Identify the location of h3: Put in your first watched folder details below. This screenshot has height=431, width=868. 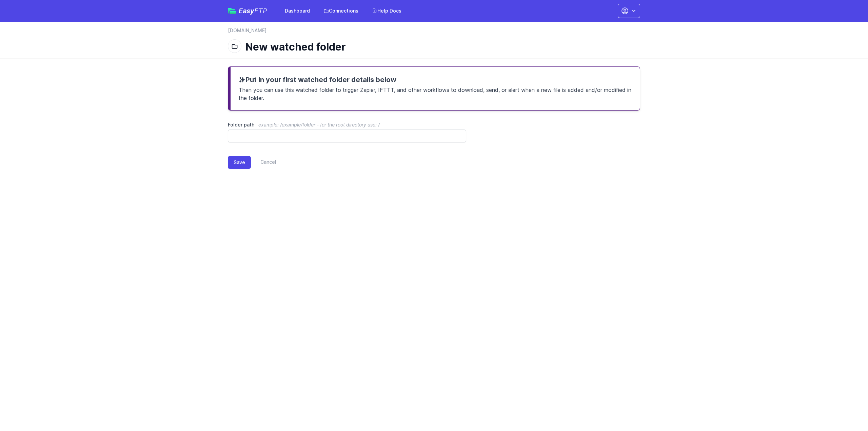
(435, 80).